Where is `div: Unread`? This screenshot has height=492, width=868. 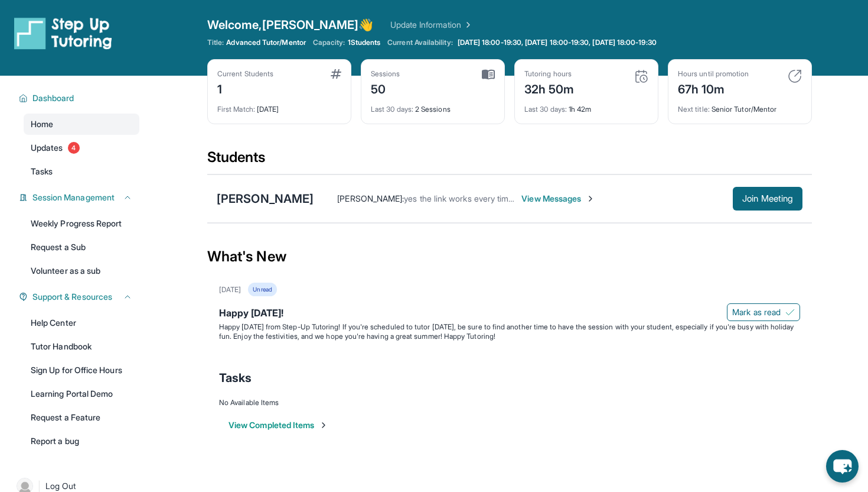
div: Unread is located at coordinates (262, 289).